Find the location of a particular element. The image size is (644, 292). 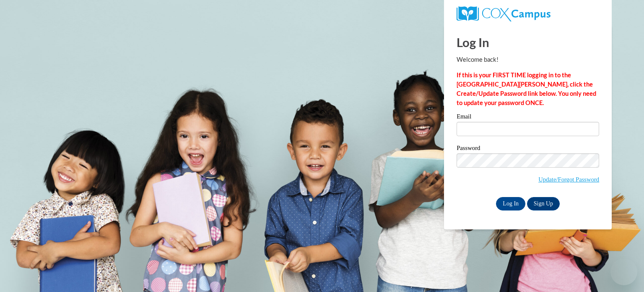

p: Welcome back! is located at coordinates (528, 60).